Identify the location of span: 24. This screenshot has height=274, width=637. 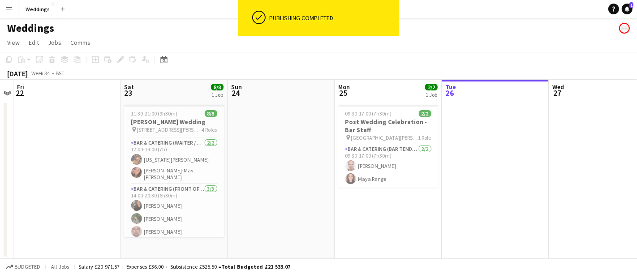
(235, 93).